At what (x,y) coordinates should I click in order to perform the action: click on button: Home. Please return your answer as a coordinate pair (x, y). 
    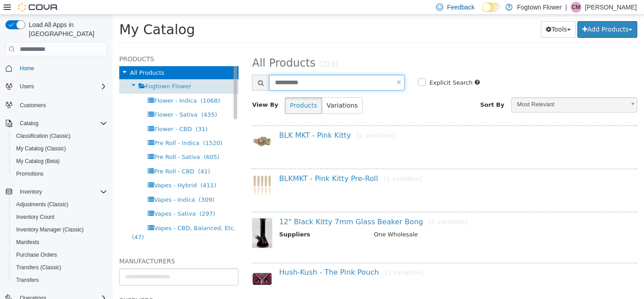
    Looking at the image, I should click on (57, 68).